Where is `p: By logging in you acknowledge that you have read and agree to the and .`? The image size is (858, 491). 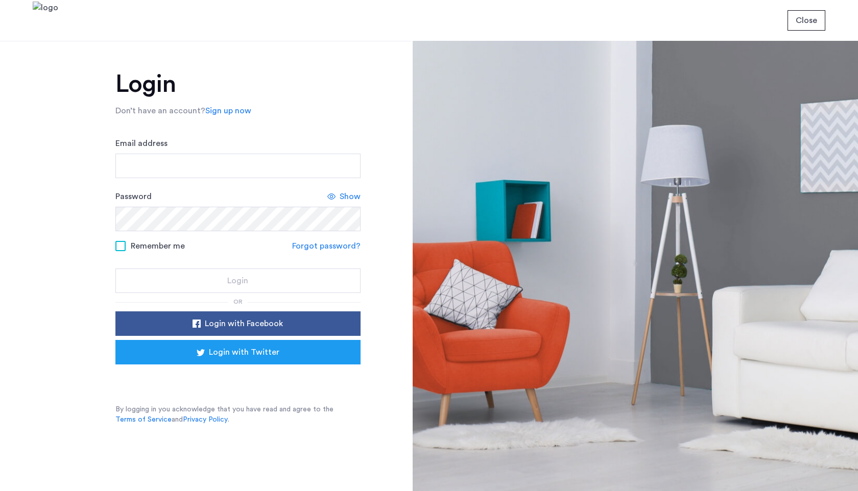
p: By logging in you acknowledge that you have read and agree to the and . is located at coordinates (238, 415).